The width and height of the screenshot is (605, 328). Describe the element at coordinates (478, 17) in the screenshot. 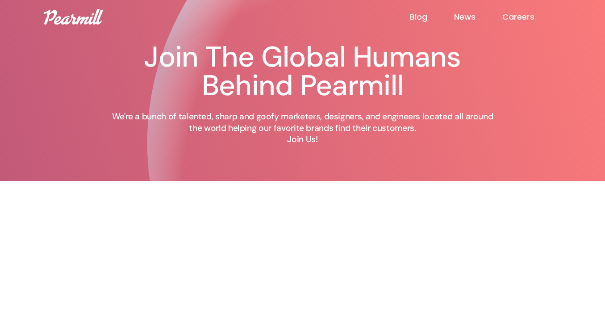

I see `a: News` at that location.